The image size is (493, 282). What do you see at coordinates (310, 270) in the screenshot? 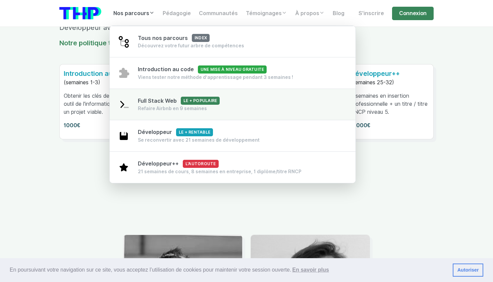
I see `a: learn more about cookies` at bounding box center [310, 270].